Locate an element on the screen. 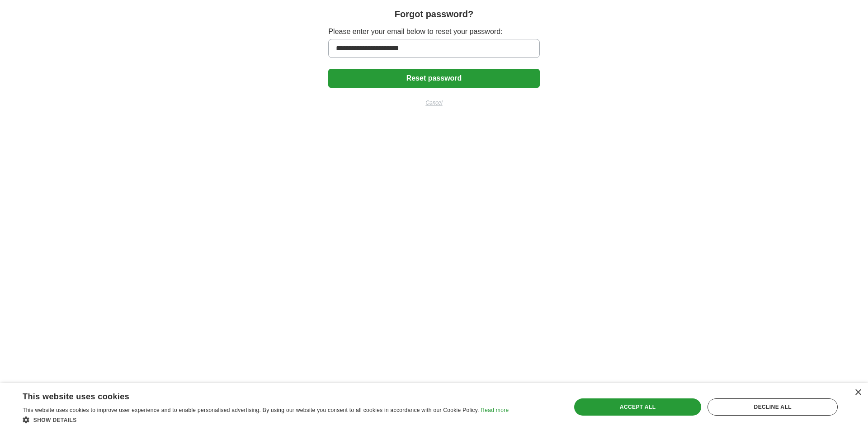  p: Cancel is located at coordinates (433, 103).